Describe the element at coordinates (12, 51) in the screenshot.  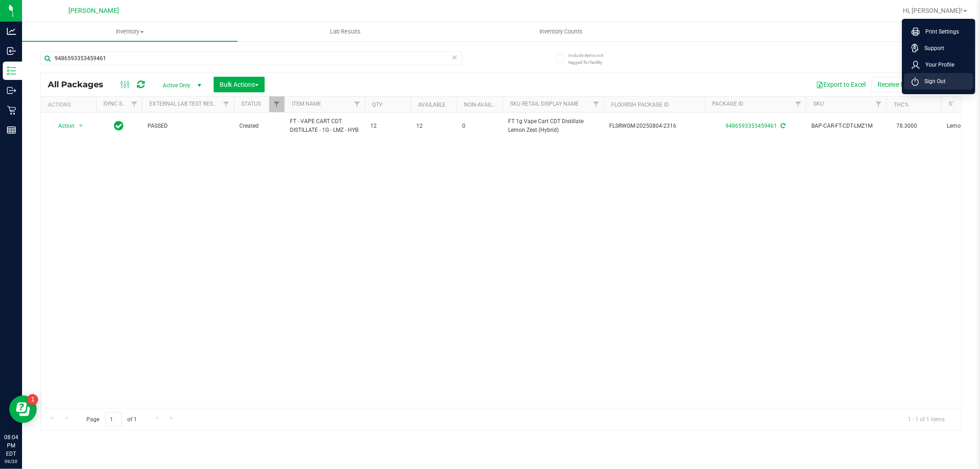
I see `inline-svg: Inbound` at that location.